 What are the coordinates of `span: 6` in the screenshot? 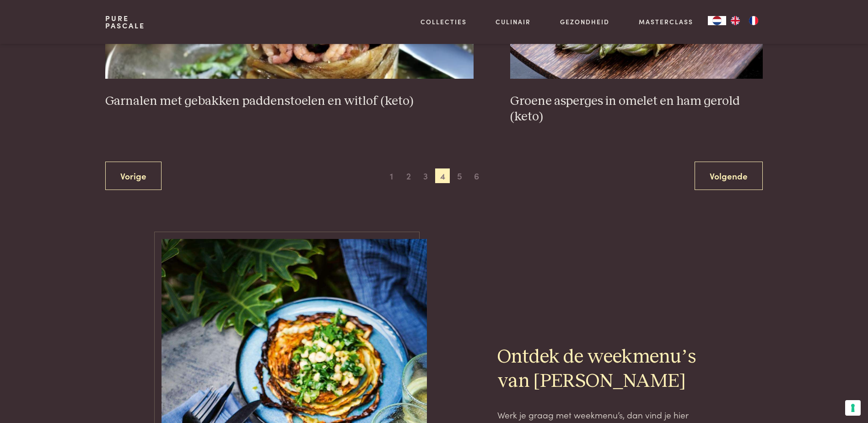 It's located at (477, 176).